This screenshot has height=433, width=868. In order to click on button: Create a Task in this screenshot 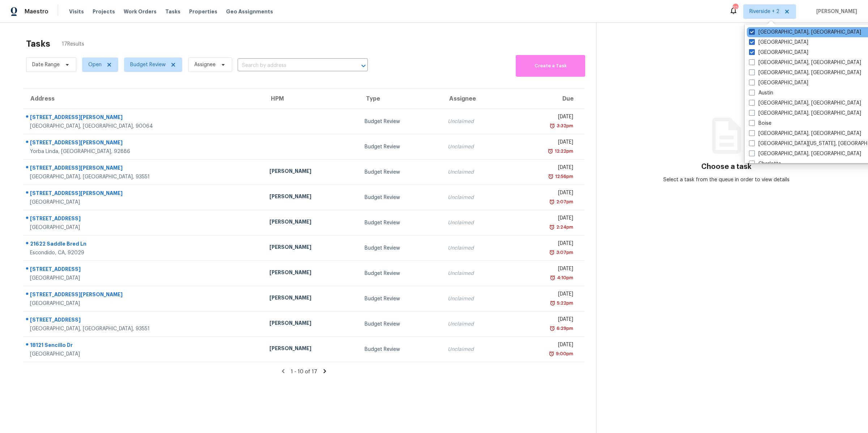, I will do `click(551, 66)`.